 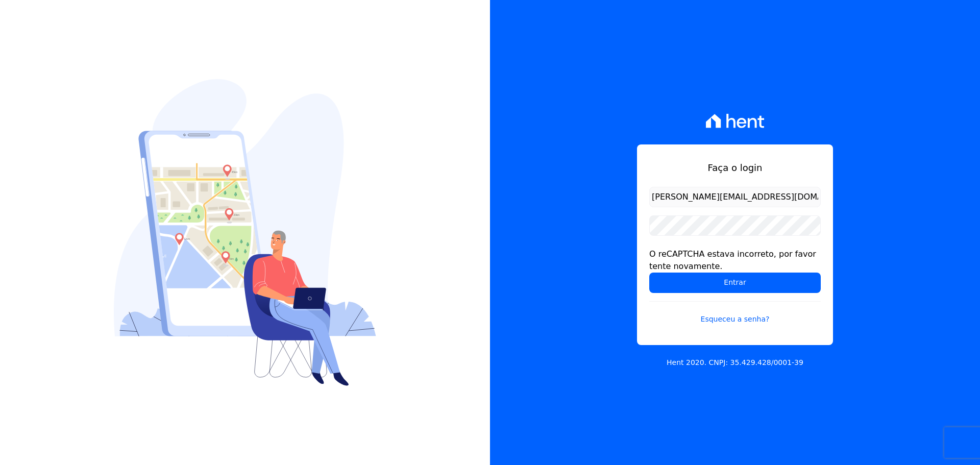 What do you see at coordinates (735, 283) in the screenshot?
I see `input: Entrar` at bounding box center [735, 283].